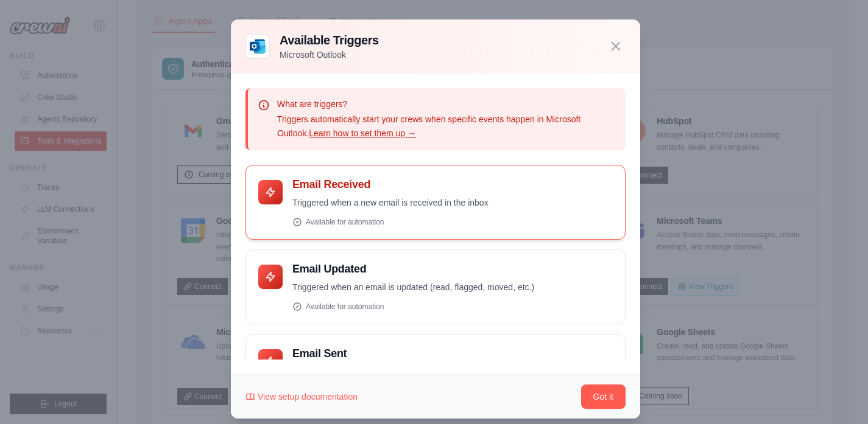 The height and width of the screenshot is (424, 868). Describe the element at coordinates (308, 397) in the screenshot. I see `span: View setup documentation` at that location.